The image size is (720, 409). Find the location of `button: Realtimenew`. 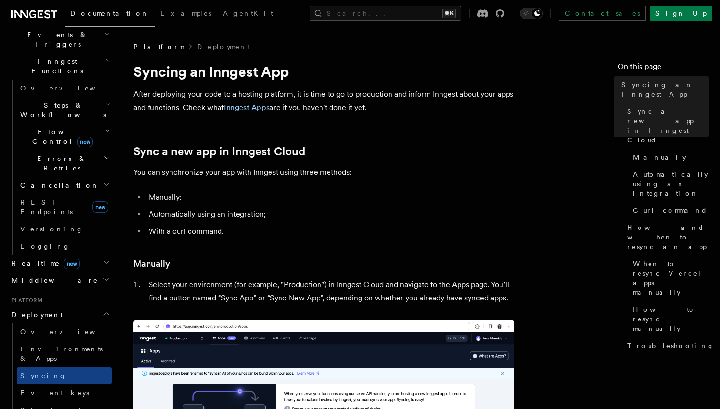

button: Realtimenew is located at coordinates (60, 263).